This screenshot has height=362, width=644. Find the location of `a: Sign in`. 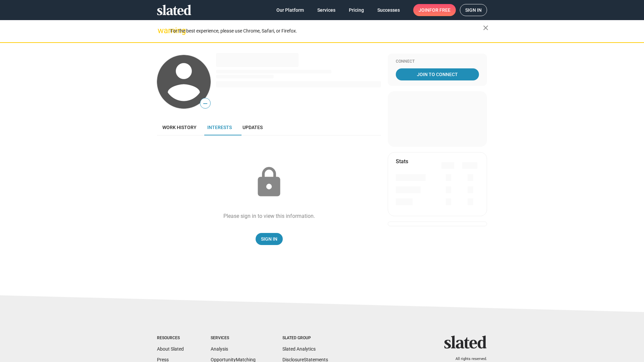

a: Sign in is located at coordinates (473, 10).